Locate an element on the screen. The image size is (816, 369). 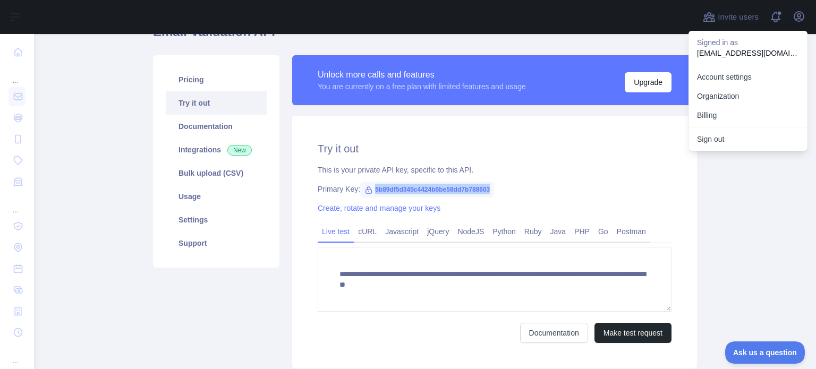
span: New is located at coordinates (240, 150).